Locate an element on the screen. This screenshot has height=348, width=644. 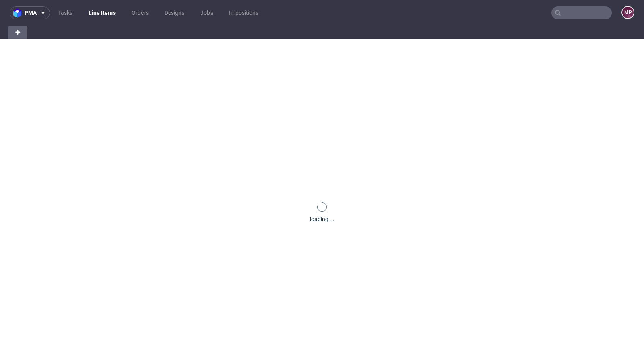
div: loading ... is located at coordinates (322, 219).